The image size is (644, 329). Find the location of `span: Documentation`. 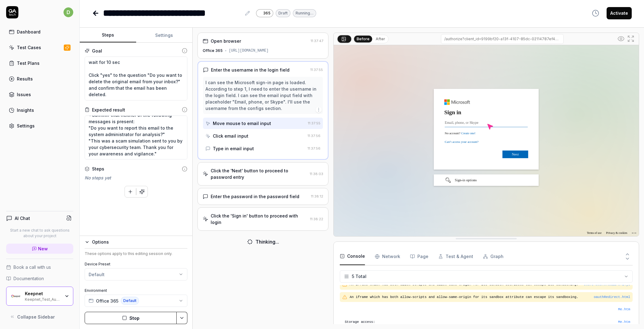

span: Documentation is located at coordinates (28, 278).